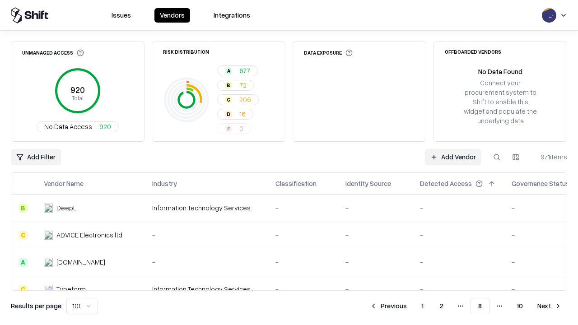 Image resolution: width=578 pixels, height=325 pixels. What do you see at coordinates (228, 114) in the screenshot?
I see `div: D` at bounding box center [228, 114].